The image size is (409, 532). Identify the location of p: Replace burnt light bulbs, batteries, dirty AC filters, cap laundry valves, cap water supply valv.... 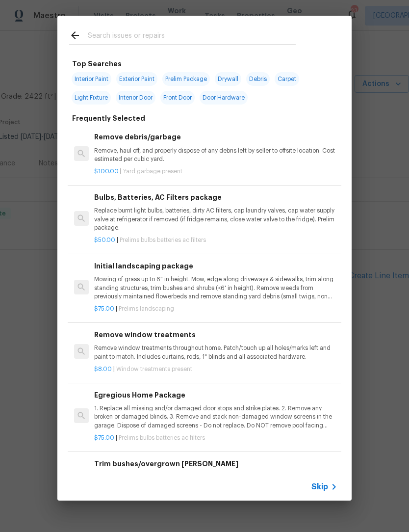
(216, 219).